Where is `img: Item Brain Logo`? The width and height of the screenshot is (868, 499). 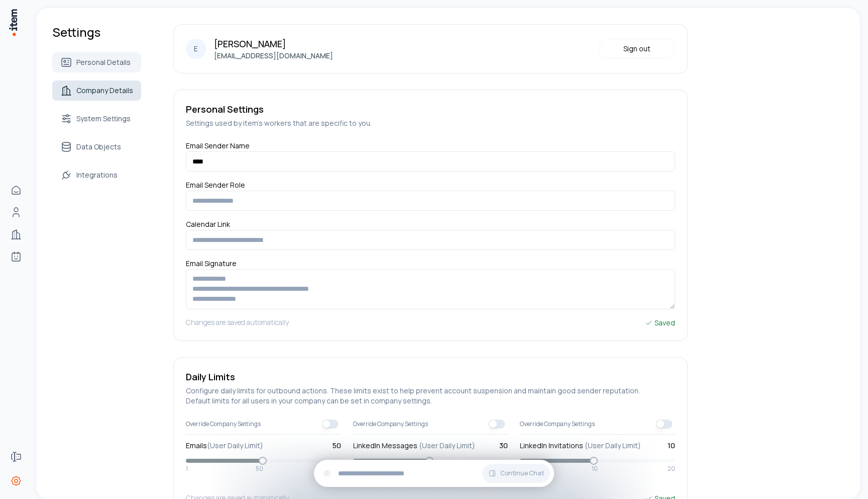 img: Item Brain Logo is located at coordinates (13, 22).